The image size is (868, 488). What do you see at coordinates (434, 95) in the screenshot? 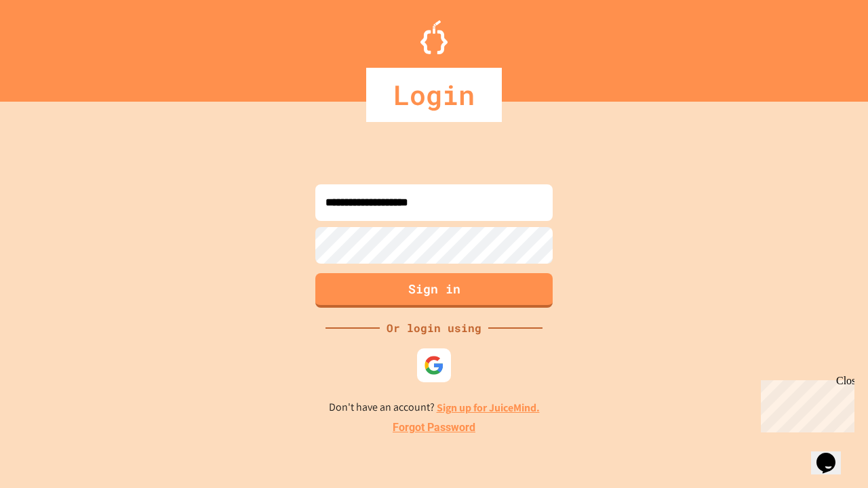
I see `div: Login` at bounding box center [434, 95].